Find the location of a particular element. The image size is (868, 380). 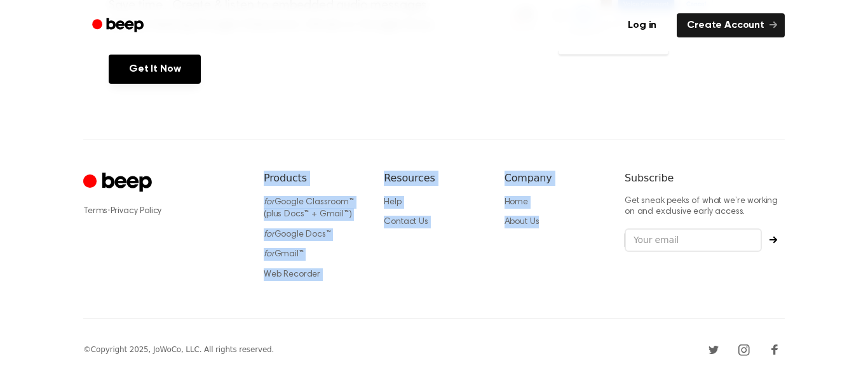

h6: Products is located at coordinates (313, 178).